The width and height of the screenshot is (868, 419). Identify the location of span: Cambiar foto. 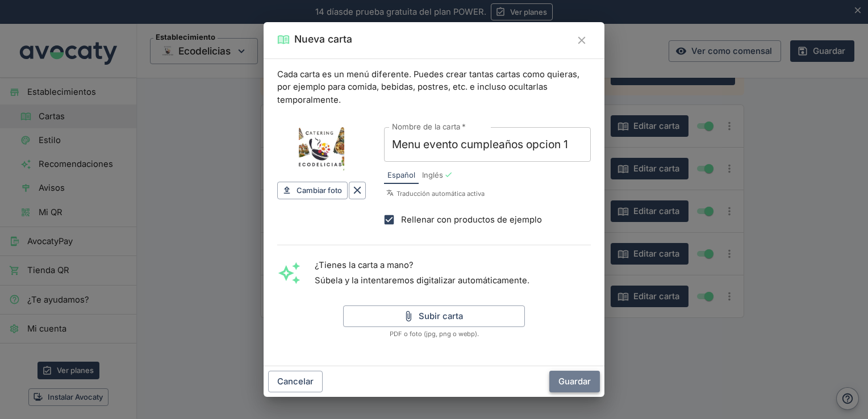
(319, 190).